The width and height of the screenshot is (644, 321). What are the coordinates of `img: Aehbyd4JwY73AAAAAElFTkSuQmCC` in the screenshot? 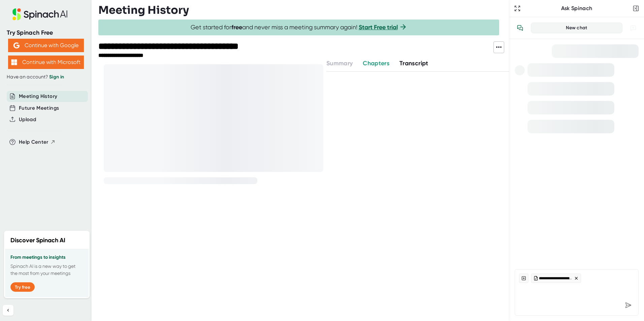 It's located at (17, 46).